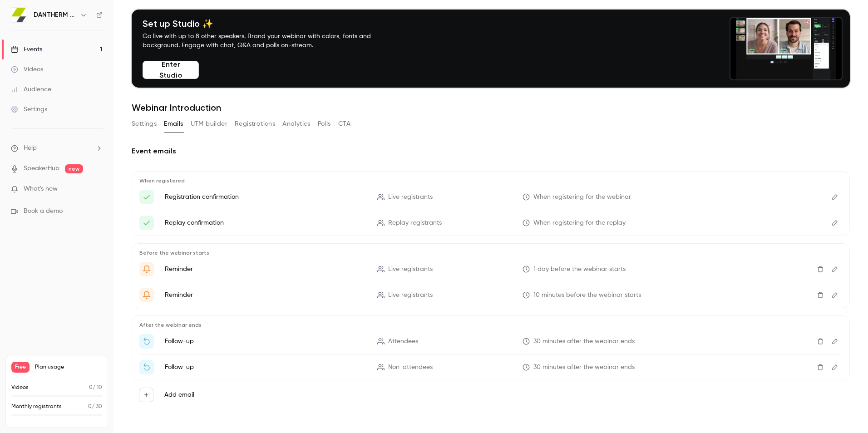 The width and height of the screenshot is (868, 433). Describe the element at coordinates (21, 367) in the screenshot. I see `span: Free` at that location.